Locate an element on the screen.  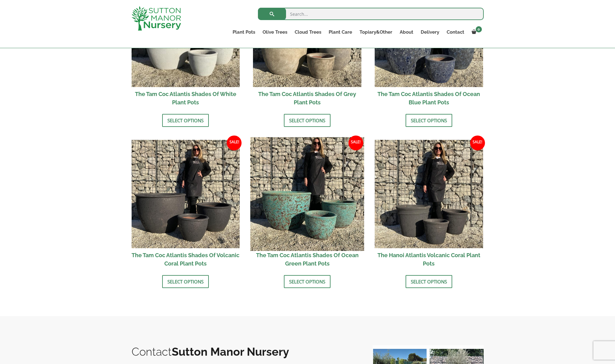
a: Select options for “The Tam Coc Atlantis Shades Of Ocean Green Plant Pots” is located at coordinates (307, 281).